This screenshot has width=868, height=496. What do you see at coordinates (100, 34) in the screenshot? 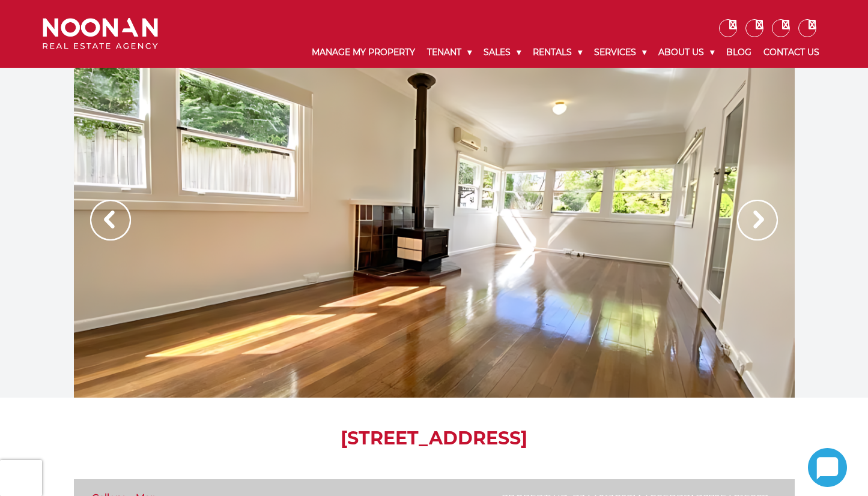
I see `img: Noonan Real Estate Agency` at bounding box center [100, 34].